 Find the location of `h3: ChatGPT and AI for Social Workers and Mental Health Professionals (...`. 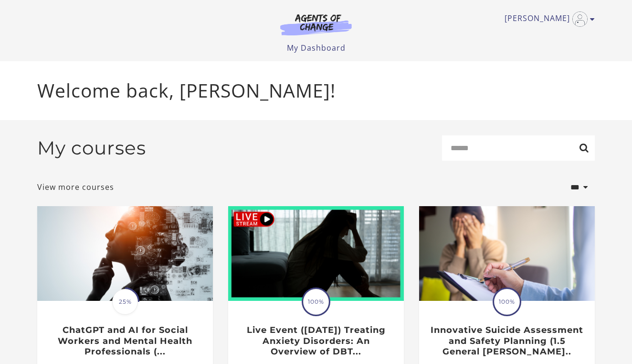

h3: ChatGPT and AI for Social Workers and Mental Health Professionals (... is located at coordinates (124, 341).